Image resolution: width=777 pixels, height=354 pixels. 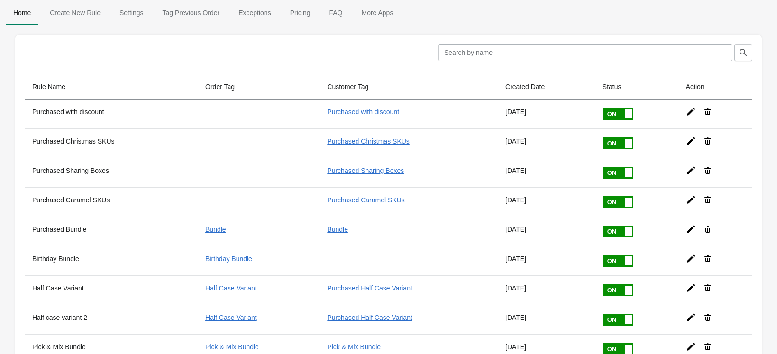 What do you see at coordinates (255, 13) in the screenshot?
I see `span: Exceptions` at bounding box center [255, 13].